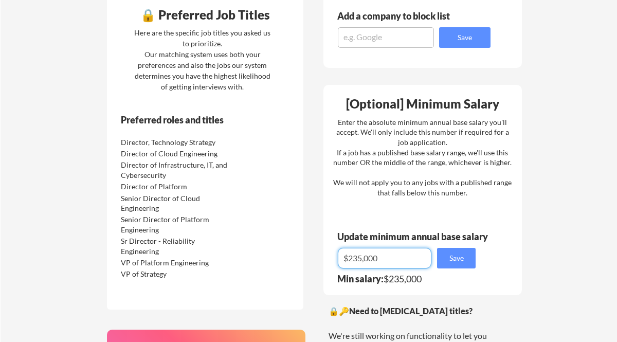 The image size is (617, 342). Describe the element at coordinates (175, 263) in the screenshot. I see `div: VP of Platform Engineering` at that location.